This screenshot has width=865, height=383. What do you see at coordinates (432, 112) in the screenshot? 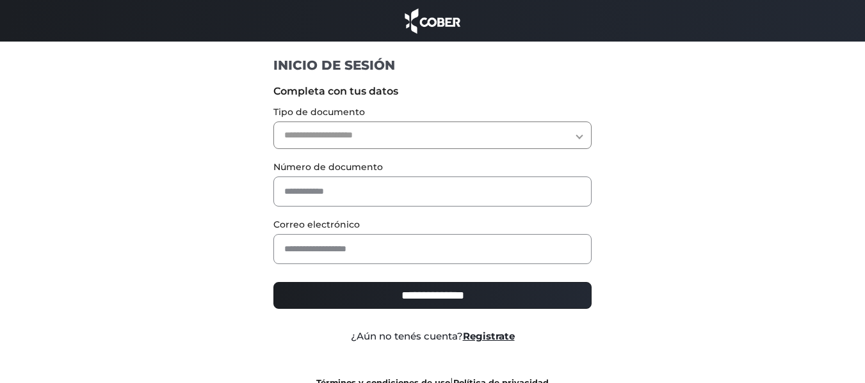
I see `label: Tipo de documento` at bounding box center [432, 112].